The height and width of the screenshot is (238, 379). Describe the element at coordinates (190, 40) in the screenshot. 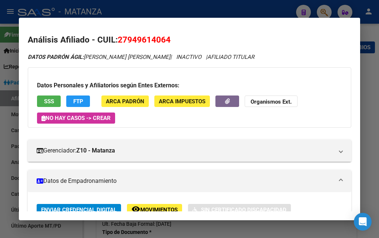

I see `h2: Análisis Afiliado - CUIL:` at that location.